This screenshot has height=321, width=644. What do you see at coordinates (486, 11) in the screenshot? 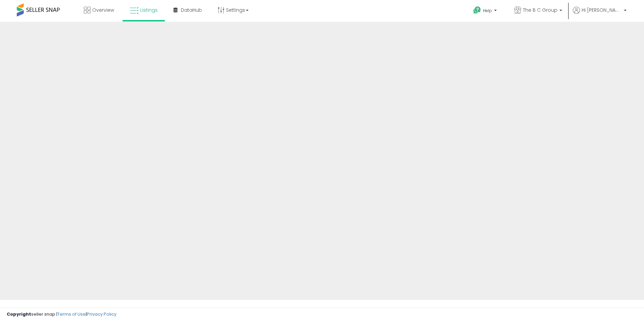
I see `a: Help` at bounding box center [486, 11].